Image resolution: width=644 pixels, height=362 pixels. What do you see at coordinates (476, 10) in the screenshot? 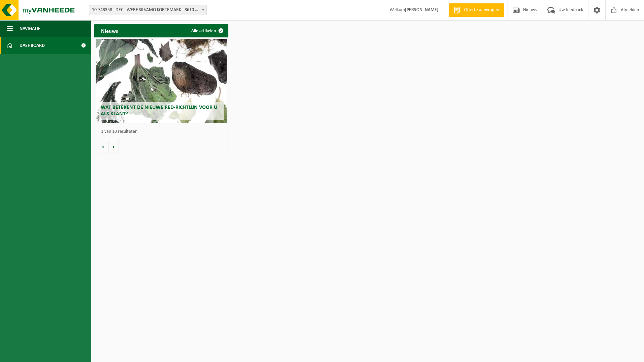
I see `a: Offerte aanvragen` at bounding box center [476, 10].